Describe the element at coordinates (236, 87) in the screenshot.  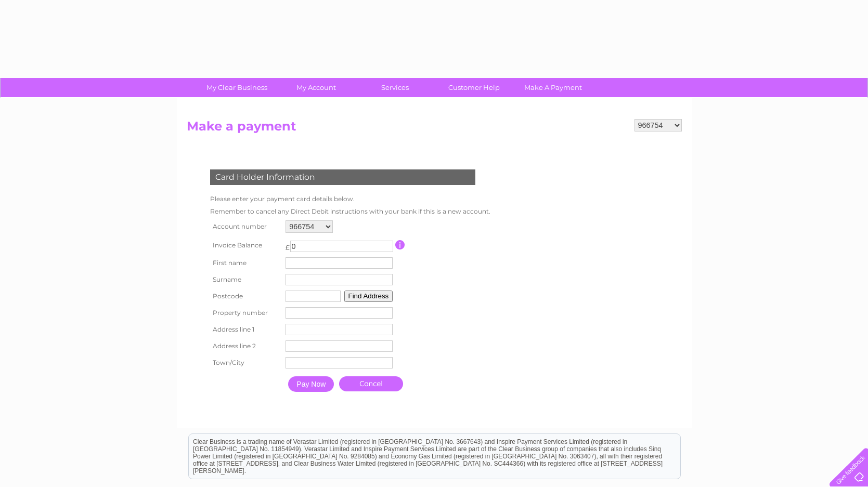
I see `a: My Clear Business` at that location.